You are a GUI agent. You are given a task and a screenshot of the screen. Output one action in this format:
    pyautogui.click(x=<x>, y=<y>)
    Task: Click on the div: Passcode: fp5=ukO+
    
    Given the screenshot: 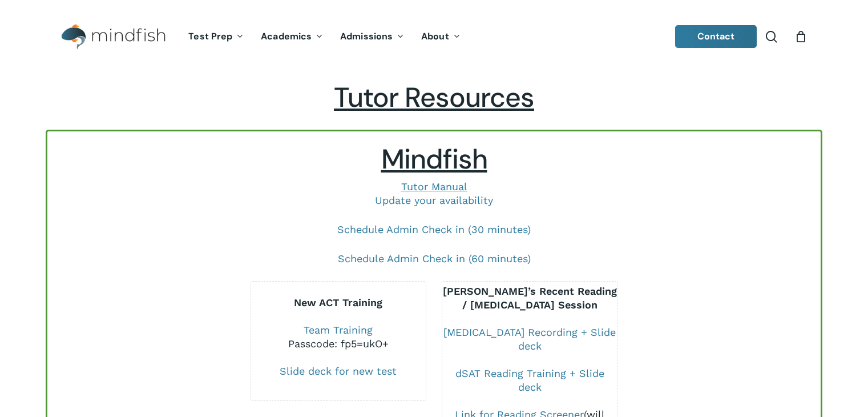 What is the action you would take?
    pyautogui.click(x=339, y=344)
    